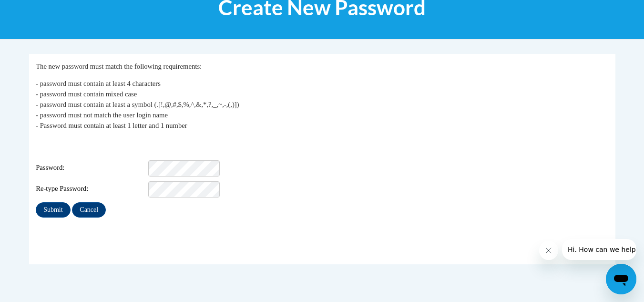 The image size is (644, 302). Describe the element at coordinates (89, 210) in the screenshot. I see `input: Cancel` at that location.